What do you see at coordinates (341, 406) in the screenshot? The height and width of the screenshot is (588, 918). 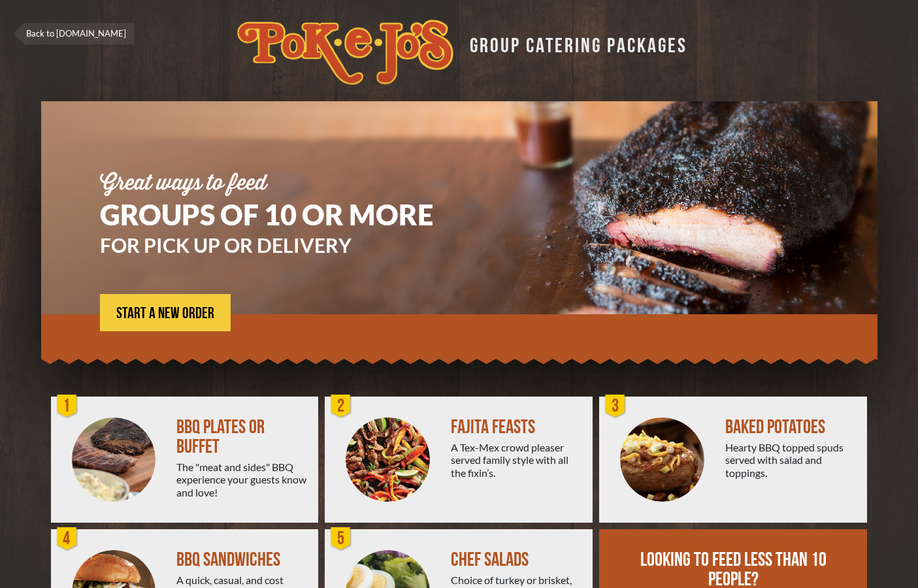 I see `div: 2` at bounding box center [341, 406].